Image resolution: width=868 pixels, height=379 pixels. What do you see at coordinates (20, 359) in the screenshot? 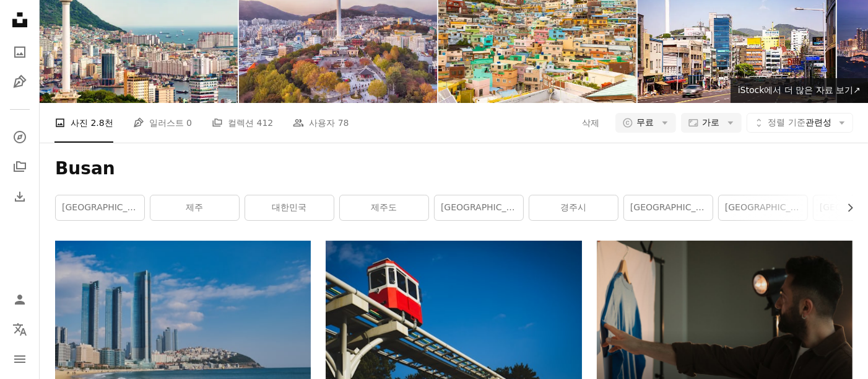
I see `button: 메뉴` at bounding box center [20, 359].